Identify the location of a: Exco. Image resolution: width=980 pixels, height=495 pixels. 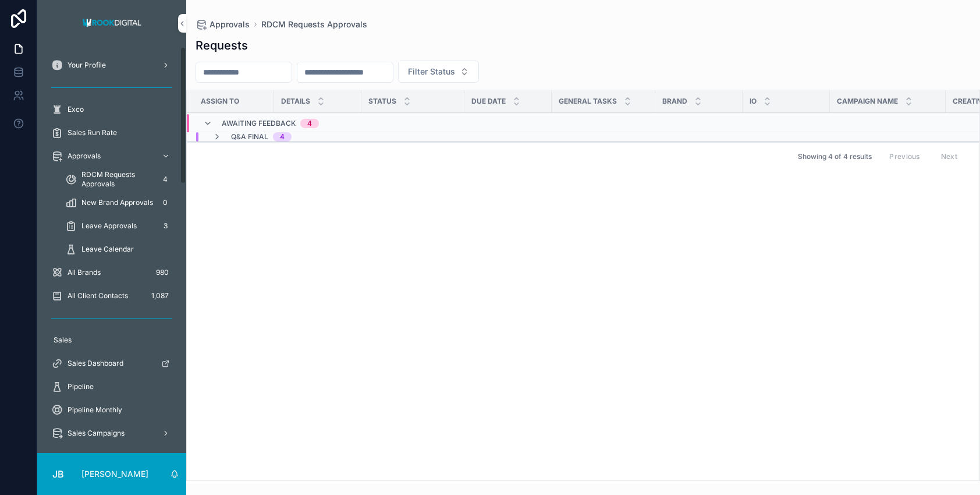
(112, 109).